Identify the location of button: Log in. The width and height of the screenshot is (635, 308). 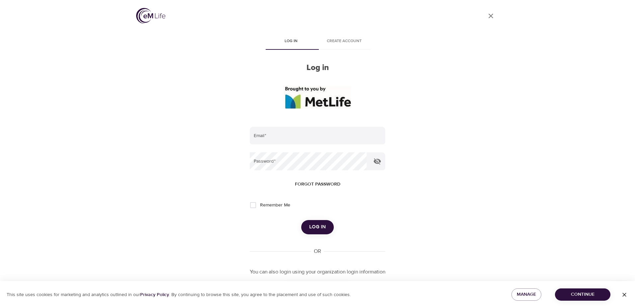
(317, 227).